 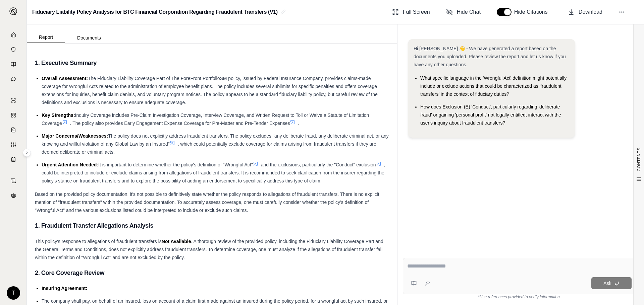 I want to click on span: Inquiry Coverage includes Pre-Claim Investigation Coverage, Interview Coverage, and Written Reque..., so click(x=205, y=119).